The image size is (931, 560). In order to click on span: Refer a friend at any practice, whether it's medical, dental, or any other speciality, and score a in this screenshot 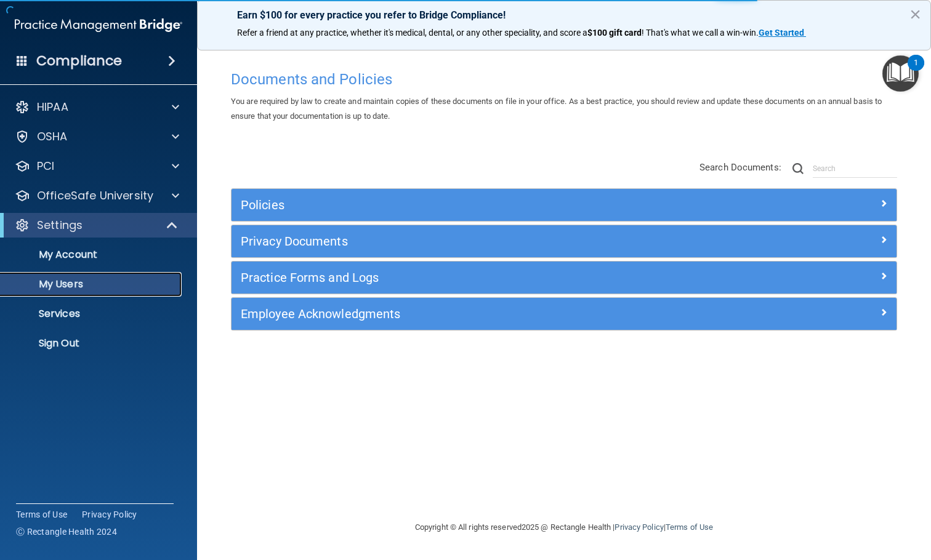, I will do `click(412, 32)`.